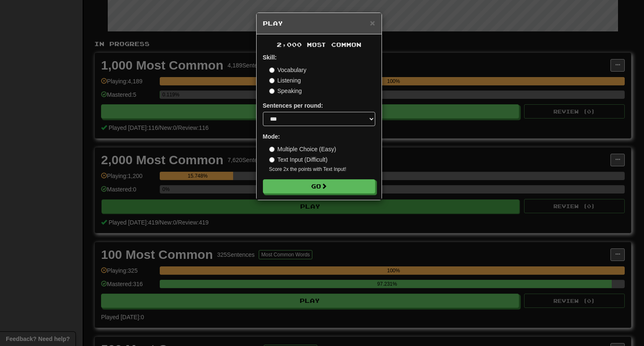  What do you see at coordinates (285, 80) in the screenshot?
I see `label: Listening` at bounding box center [285, 80].